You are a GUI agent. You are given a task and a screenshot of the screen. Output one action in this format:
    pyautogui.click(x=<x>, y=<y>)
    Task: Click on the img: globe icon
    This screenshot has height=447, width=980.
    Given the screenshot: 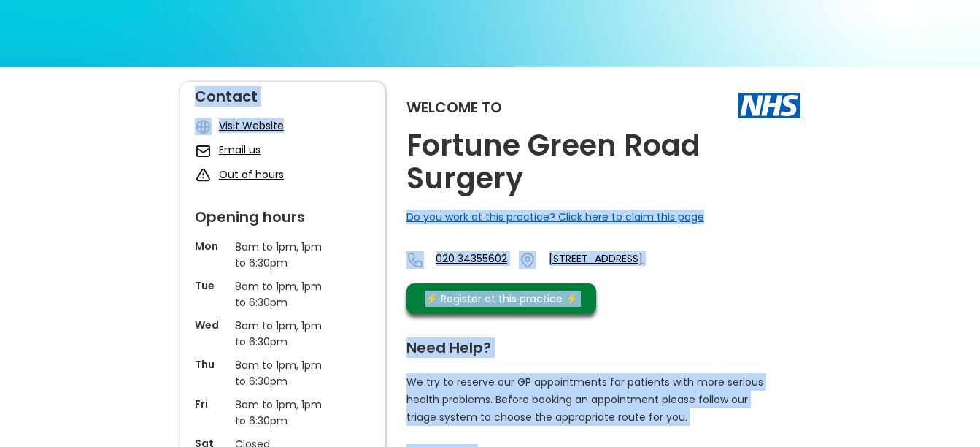 What is the action you would take?
    pyautogui.click(x=203, y=126)
    